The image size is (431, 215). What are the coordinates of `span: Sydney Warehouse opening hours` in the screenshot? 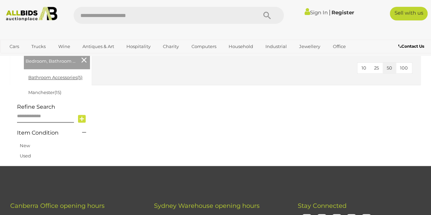 It's located at (207, 206).